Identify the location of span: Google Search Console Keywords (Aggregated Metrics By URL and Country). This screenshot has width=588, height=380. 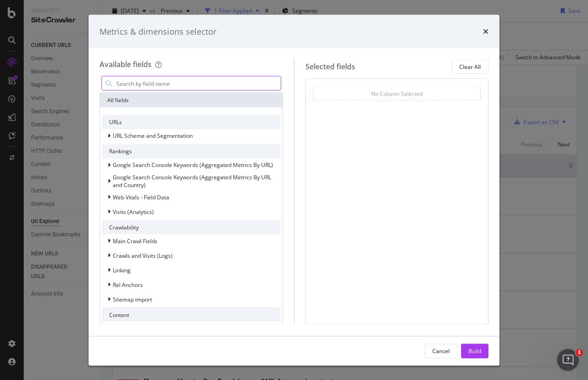
(192, 181).